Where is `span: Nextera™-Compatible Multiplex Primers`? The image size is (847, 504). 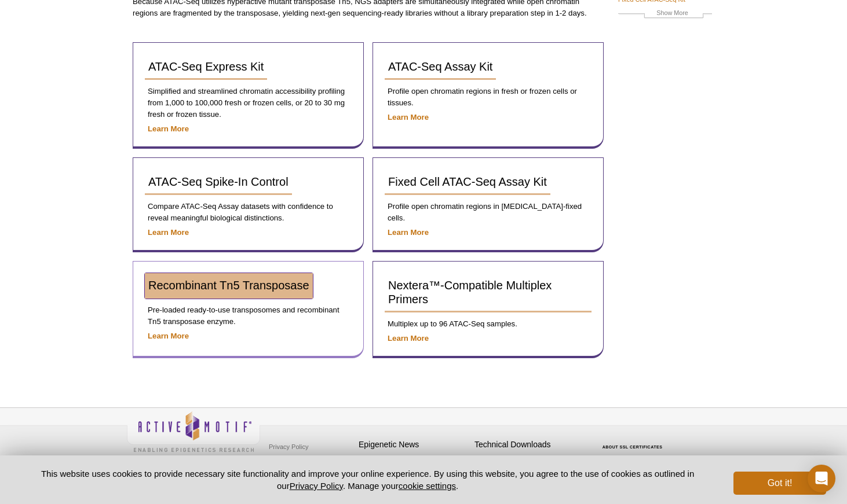
span: Nextera™-Compatible Multiplex Primers is located at coordinates (469, 292).